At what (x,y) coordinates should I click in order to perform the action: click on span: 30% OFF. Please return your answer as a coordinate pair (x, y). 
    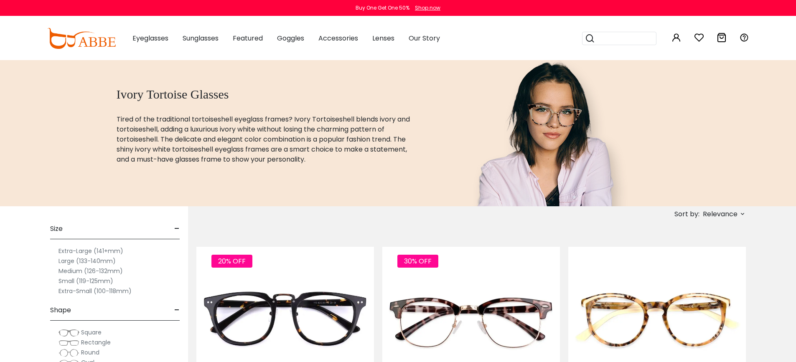
    Looking at the image, I should click on (418, 261).